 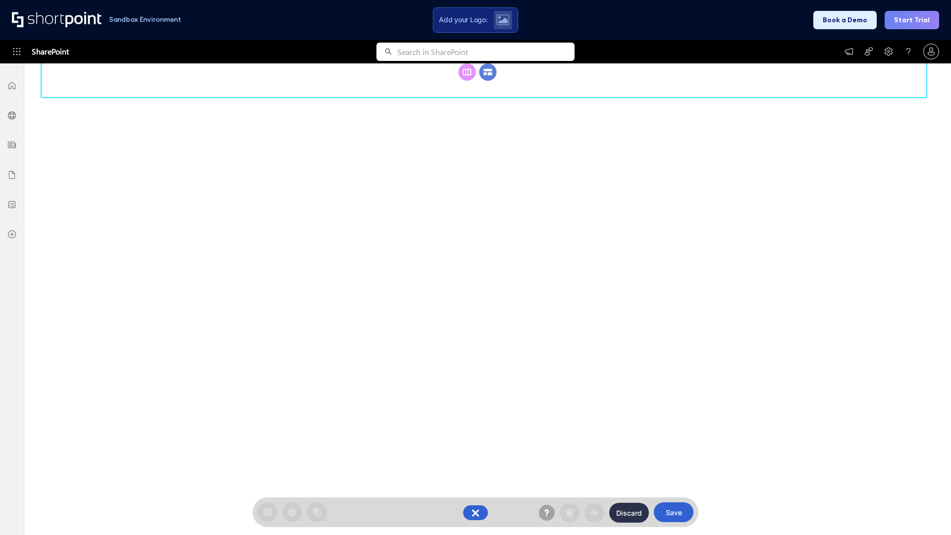 I want to click on span: SharePoint, so click(x=50, y=52).